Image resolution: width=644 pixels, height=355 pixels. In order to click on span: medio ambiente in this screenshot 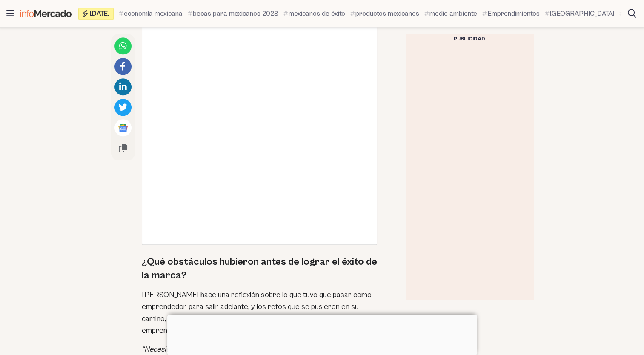, I will do `click(453, 13)`.